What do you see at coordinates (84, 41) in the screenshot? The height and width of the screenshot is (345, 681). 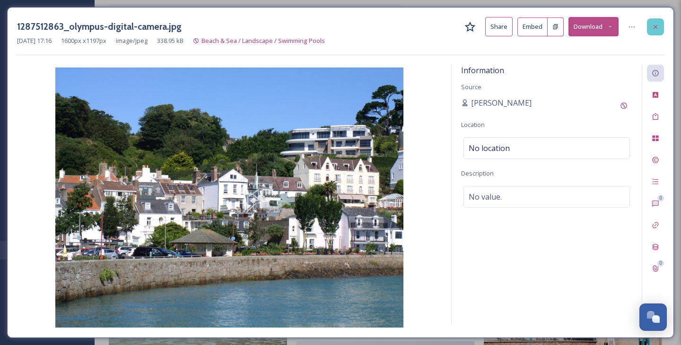 I see `span: 1600 px x 1197 px` at bounding box center [84, 41].